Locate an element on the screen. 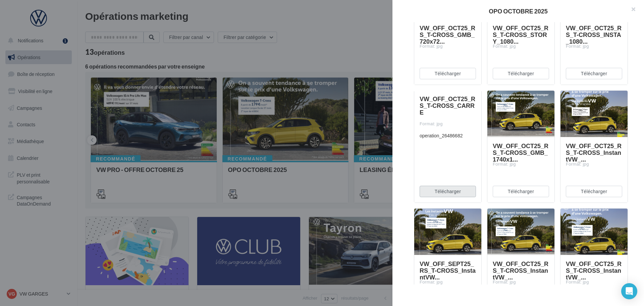  div: operation_26486682 is located at coordinates (448, 135).